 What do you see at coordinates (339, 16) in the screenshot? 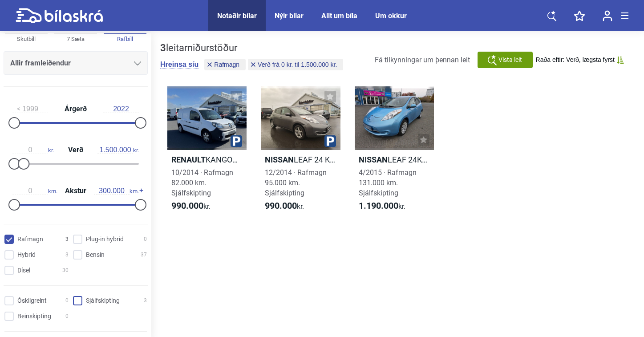
I see `div: Allt um bíla` at bounding box center [339, 16].